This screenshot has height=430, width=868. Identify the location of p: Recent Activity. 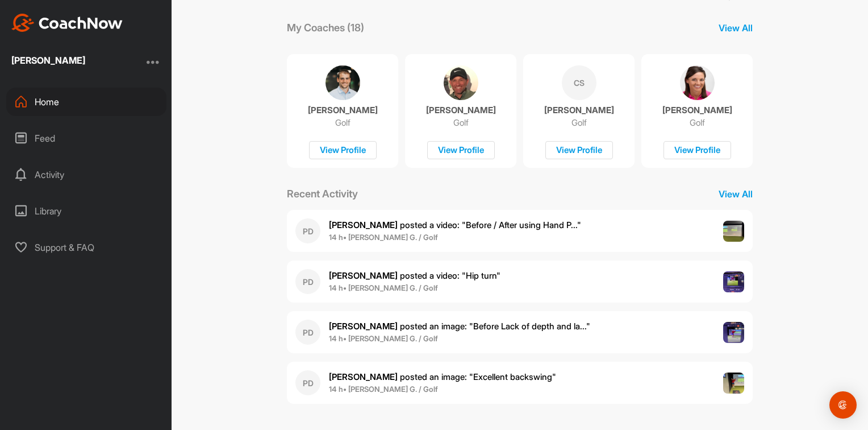
(322, 194).